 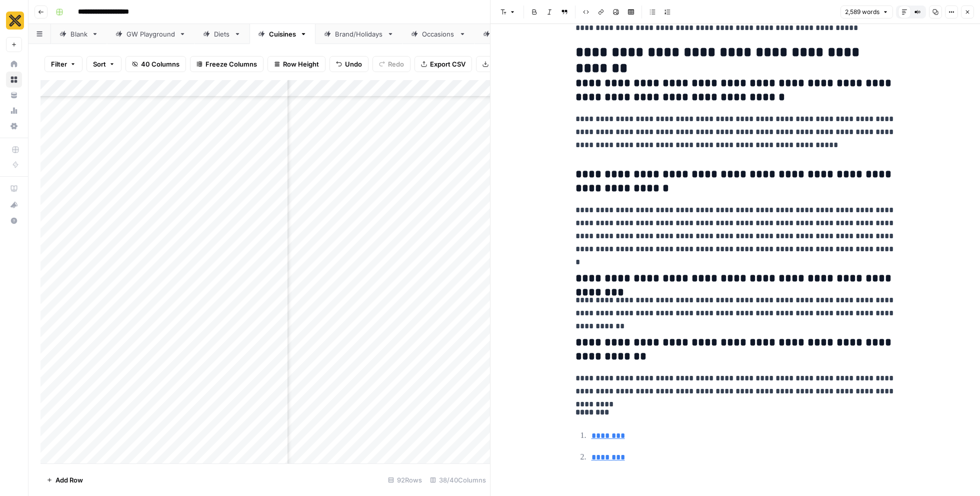 I want to click on span: Add Row, so click(x=69, y=479).